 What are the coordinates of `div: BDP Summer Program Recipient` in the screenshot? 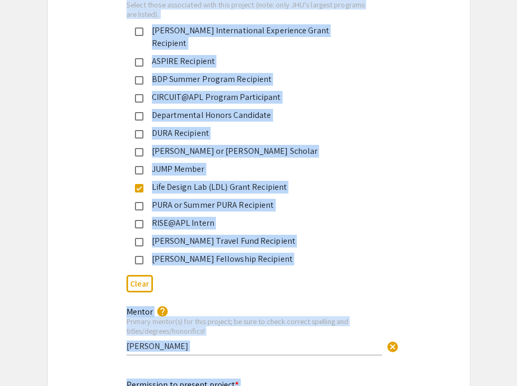 It's located at (254, 79).